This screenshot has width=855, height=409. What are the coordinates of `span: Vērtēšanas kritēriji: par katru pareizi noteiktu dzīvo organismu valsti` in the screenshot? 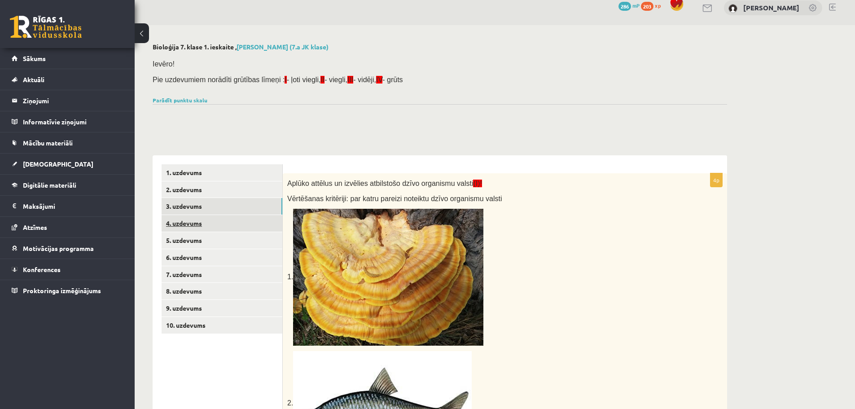 It's located at (394, 198).